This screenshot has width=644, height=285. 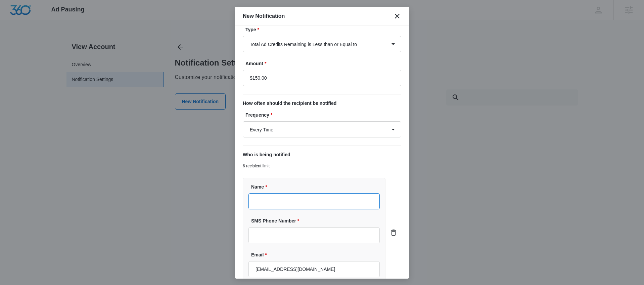 What do you see at coordinates (322, 103) in the screenshot?
I see `p: How often should the recipient be notified` at bounding box center [322, 103].